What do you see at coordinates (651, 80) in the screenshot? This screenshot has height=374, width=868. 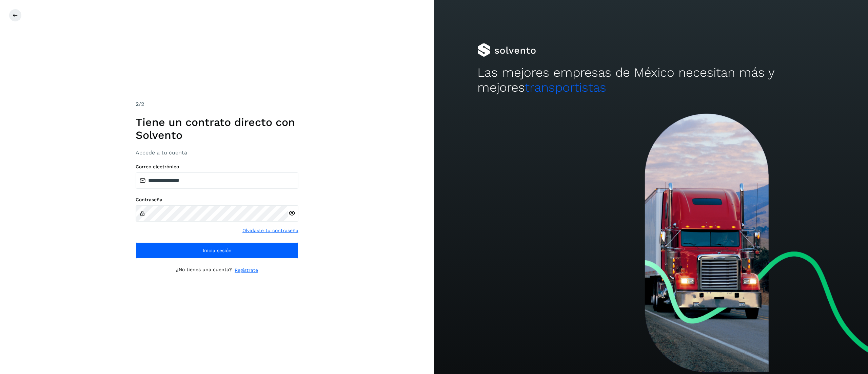 I see `h2: Las mejores empresas de México necesitan más y mejores` at bounding box center [651, 80].